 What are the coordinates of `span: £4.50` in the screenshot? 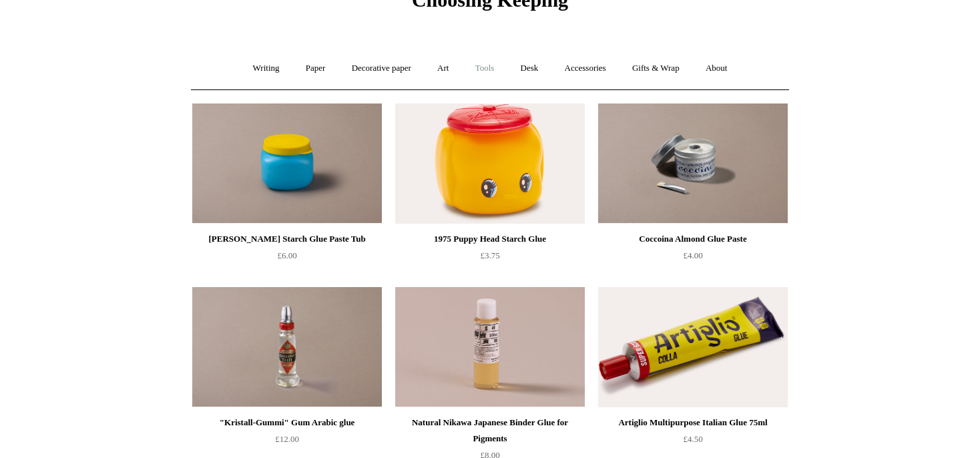 It's located at (692, 439).